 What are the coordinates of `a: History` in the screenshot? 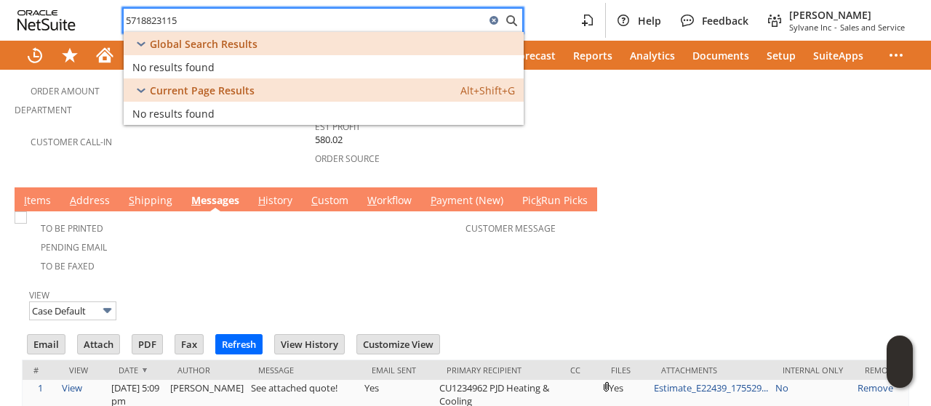 It's located at (275, 201).